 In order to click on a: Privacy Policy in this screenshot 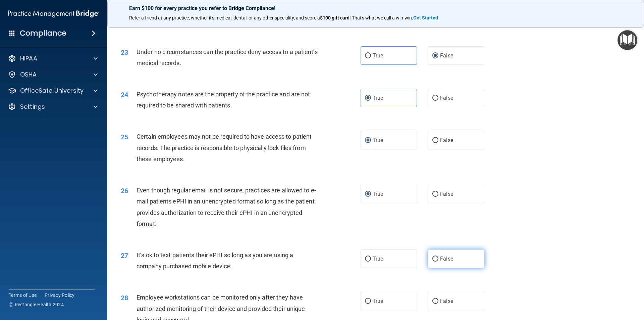, I will do `click(60, 295)`.